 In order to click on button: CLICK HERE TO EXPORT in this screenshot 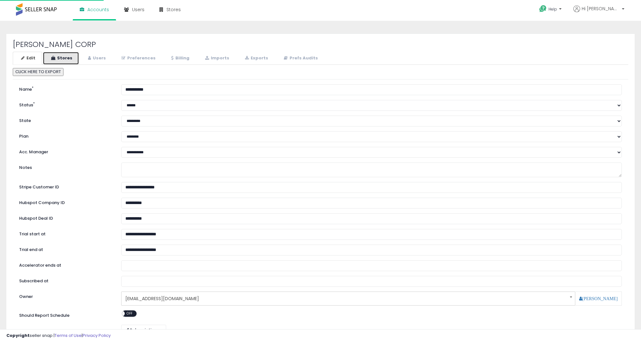, I will do `click(38, 72)`.